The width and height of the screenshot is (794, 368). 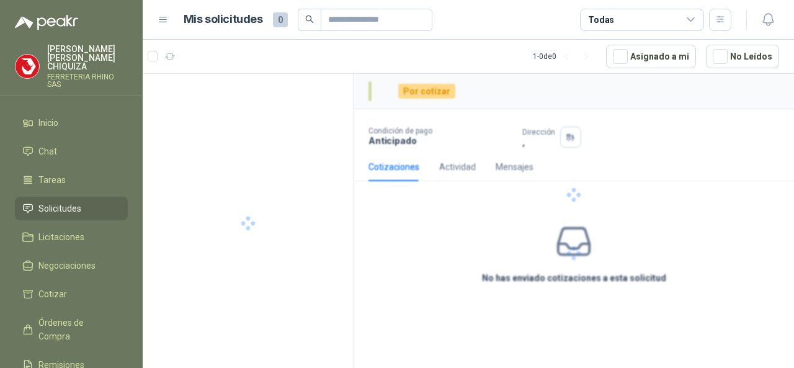 I want to click on a: Cotizar, so click(x=71, y=294).